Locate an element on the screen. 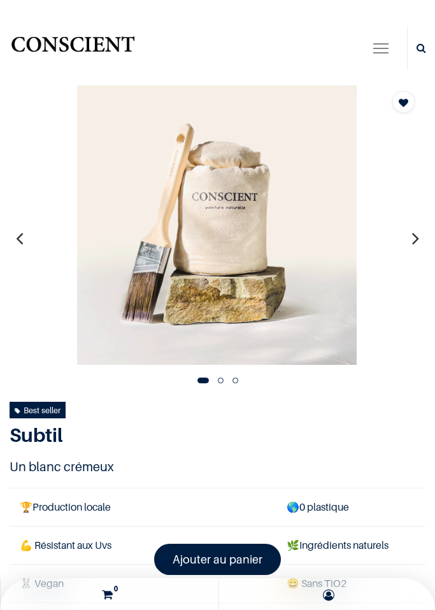  a: Logo of Conscient is located at coordinates (73, 48).